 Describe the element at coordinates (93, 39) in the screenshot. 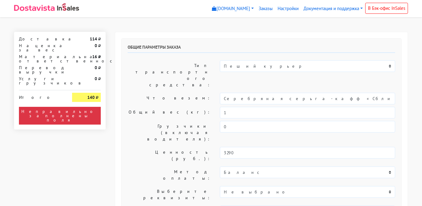

I see `strong: 114` at that location.